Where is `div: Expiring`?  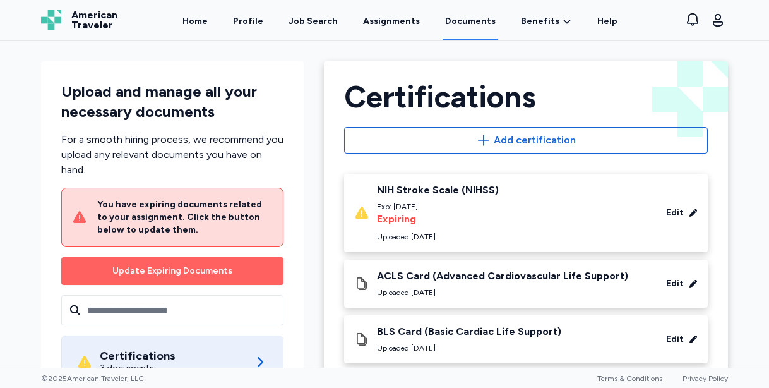
div: Expiring is located at coordinates (438, 219).